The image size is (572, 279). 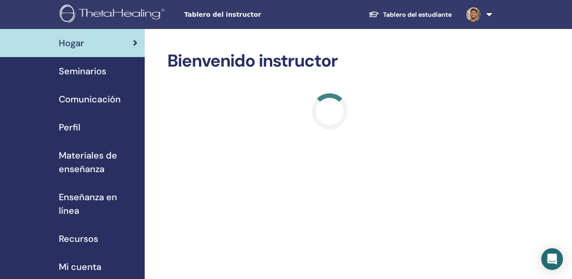 What do you see at coordinates (474, 14) in the screenshot?
I see `img: default.jpg` at bounding box center [474, 14].